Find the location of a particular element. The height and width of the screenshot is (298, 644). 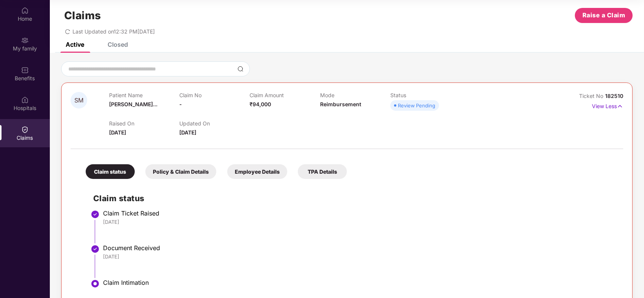

div: Review Pending is located at coordinates (416, 106).